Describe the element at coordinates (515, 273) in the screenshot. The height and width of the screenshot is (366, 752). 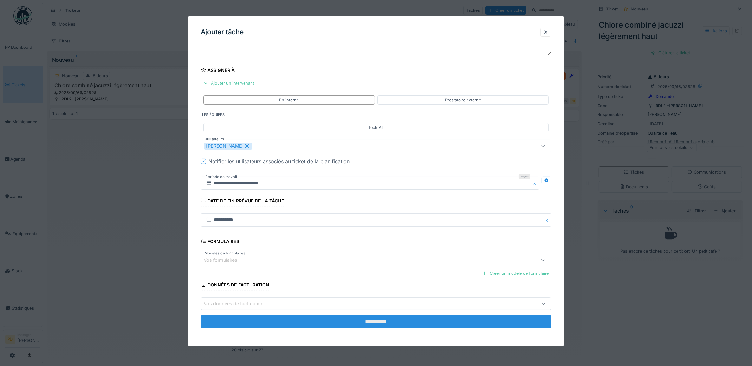
I see `div: Créer un modèle de formulaire` at that location.